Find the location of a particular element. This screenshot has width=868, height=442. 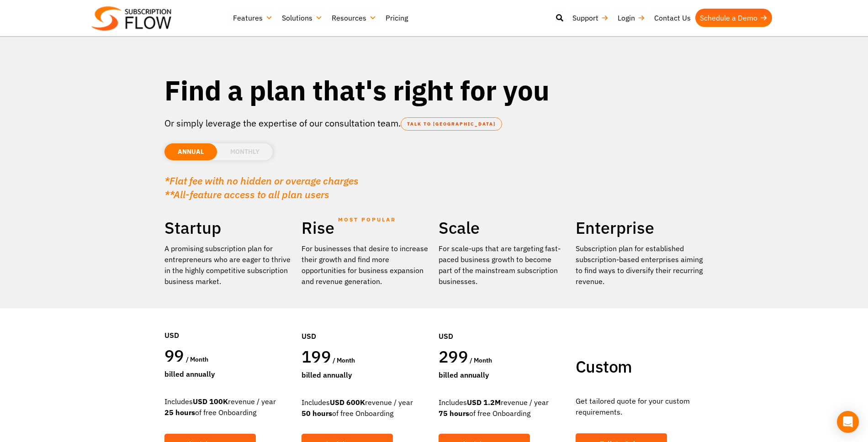

strong: 25 hours is located at coordinates (179, 412).